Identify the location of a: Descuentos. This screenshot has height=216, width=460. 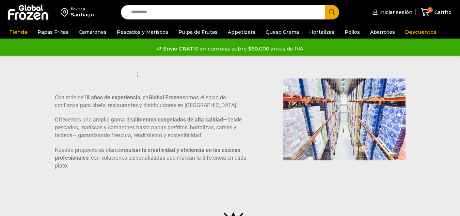
(421, 32).